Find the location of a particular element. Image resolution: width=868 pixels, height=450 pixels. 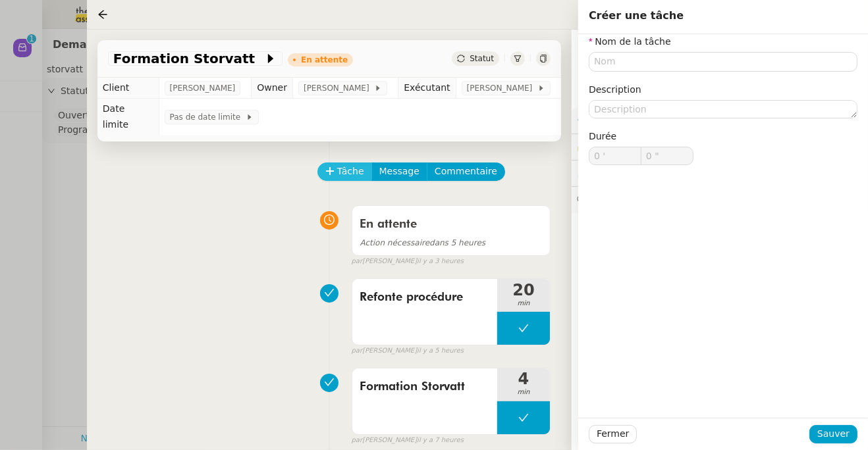

div: 💬Commentaires 10 is located at coordinates (720, 200).